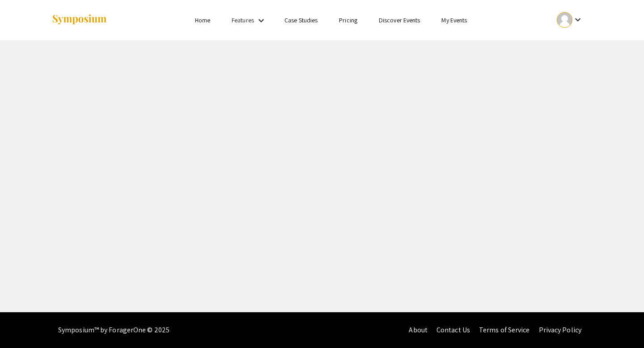 This screenshot has height=348, width=644. What do you see at coordinates (454, 20) in the screenshot?
I see `a: My Events` at bounding box center [454, 20].